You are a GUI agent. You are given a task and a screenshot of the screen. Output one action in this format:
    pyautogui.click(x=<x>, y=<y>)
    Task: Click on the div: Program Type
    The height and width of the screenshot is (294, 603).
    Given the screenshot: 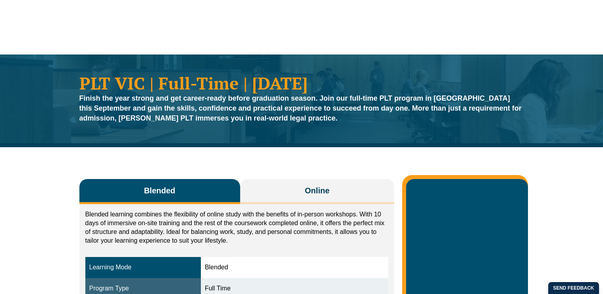 What is the action you would take?
    pyautogui.click(x=143, y=288)
    